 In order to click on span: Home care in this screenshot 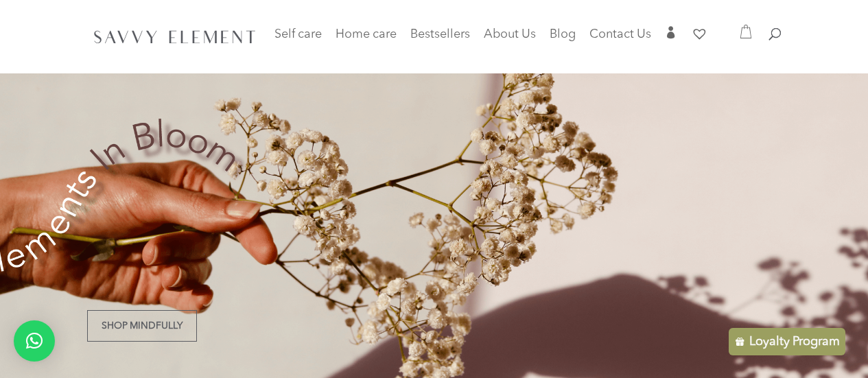, I will do `click(366, 35)`.